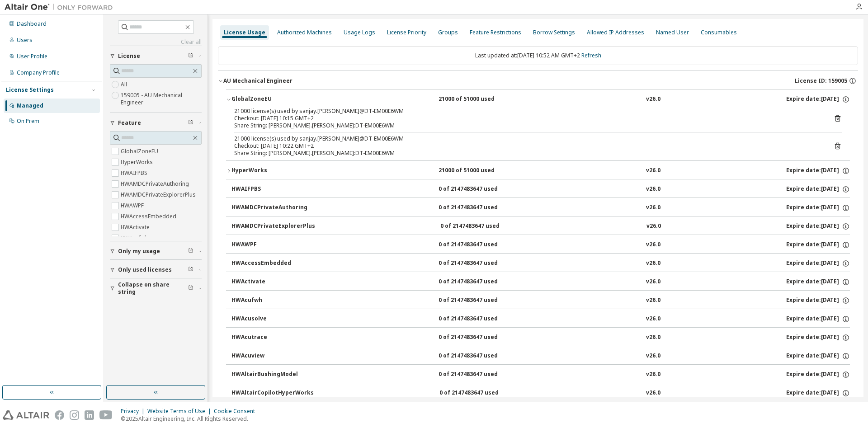 The height and width of the screenshot is (428, 868). What do you see at coordinates (272, 264) in the screenshot?
I see `div: HWAccessEmbedded` at bounding box center [272, 264].